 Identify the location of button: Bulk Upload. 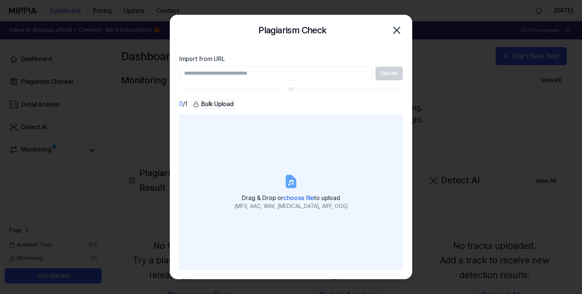
(213, 104).